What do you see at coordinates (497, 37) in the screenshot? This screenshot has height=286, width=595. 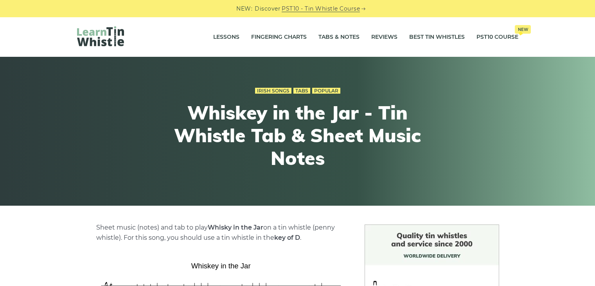 I see `a: PST10 CourseNew` at bounding box center [497, 37].